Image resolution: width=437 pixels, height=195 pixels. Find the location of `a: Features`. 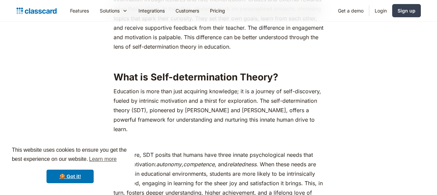

a: Features is located at coordinates (80, 10).